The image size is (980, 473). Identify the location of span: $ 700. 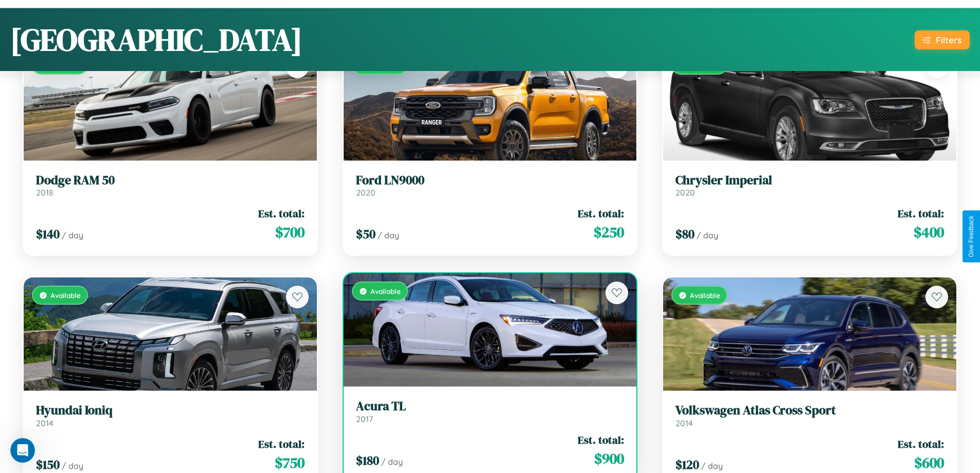
(289, 232).